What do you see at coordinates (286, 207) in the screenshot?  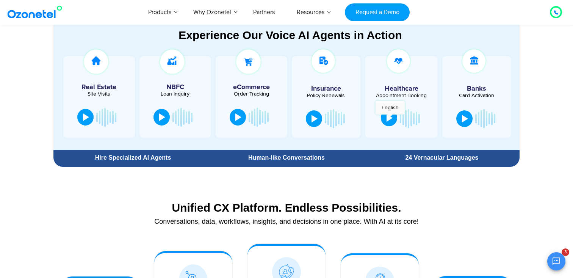 I see `div: Unified CX Platform. Endless Possibilities.` at bounding box center [286, 207].